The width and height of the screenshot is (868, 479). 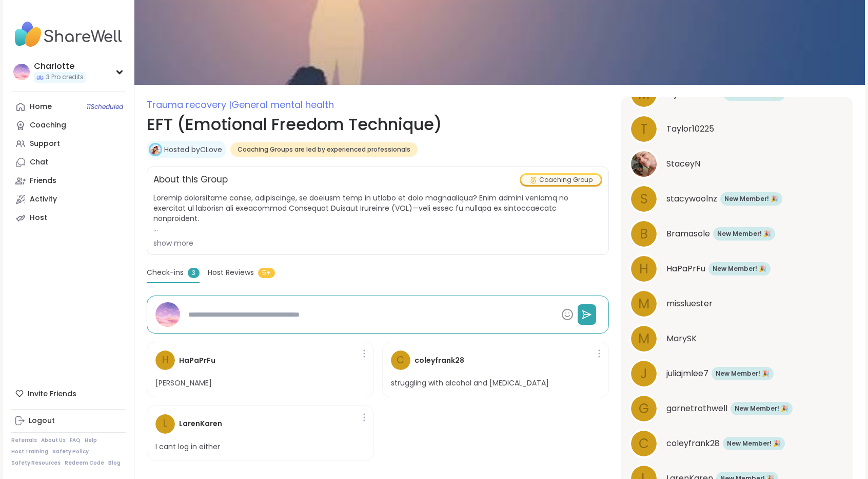 What do you see at coordinates (48, 125) in the screenshot?
I see `div: Coaching` at bounding box center [48, 125].